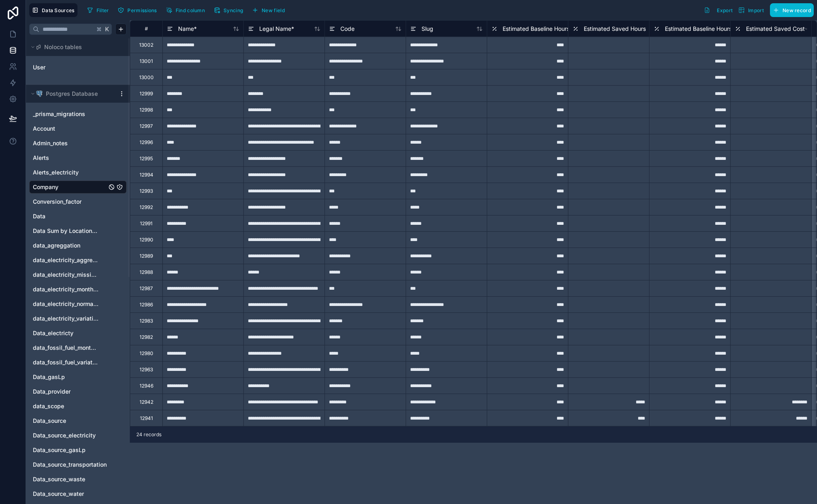 The height and width of the screenshot is (504, 817). I want to click on div: 12993, so click(146, 191).